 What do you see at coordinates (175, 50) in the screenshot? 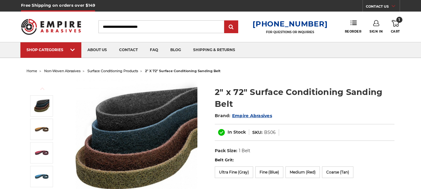
I see `a: blog` at bounding box center [175, 50].